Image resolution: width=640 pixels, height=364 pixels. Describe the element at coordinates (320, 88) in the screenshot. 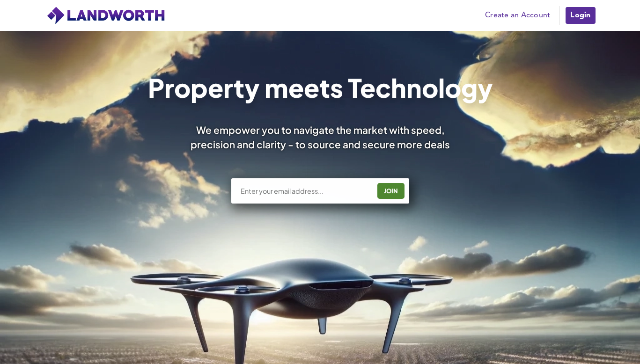

I see `h1: Property meets Technology` at that location.